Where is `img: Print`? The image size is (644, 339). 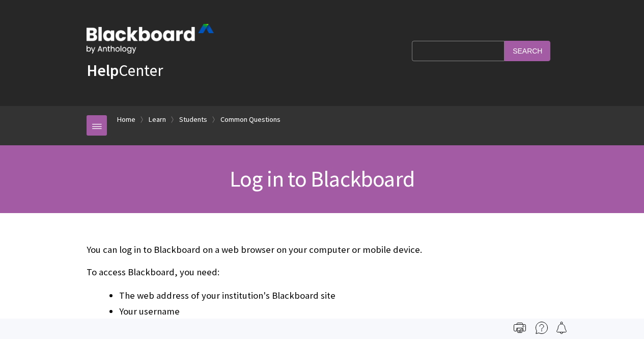
img: Print is located at coordinates (520, 328).